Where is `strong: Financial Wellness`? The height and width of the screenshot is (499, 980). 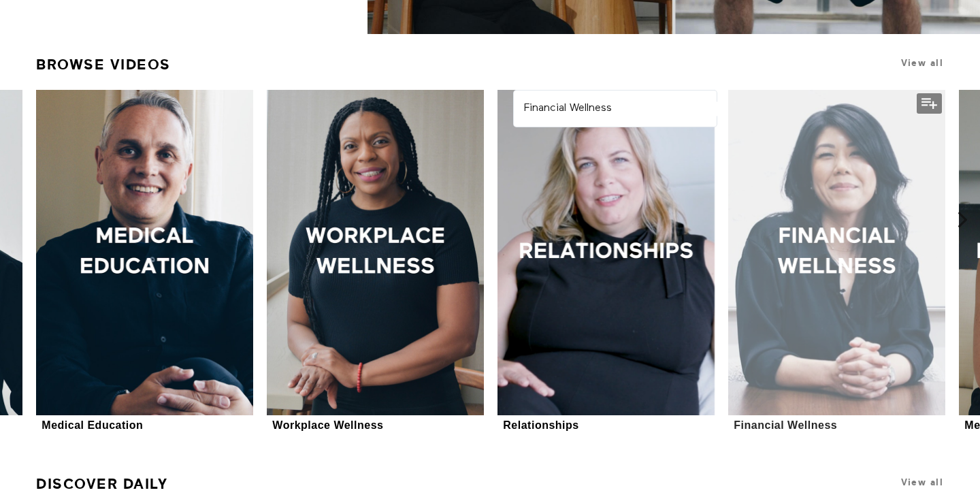
strong: Financial Wellness is located at coordinates (568, 108).